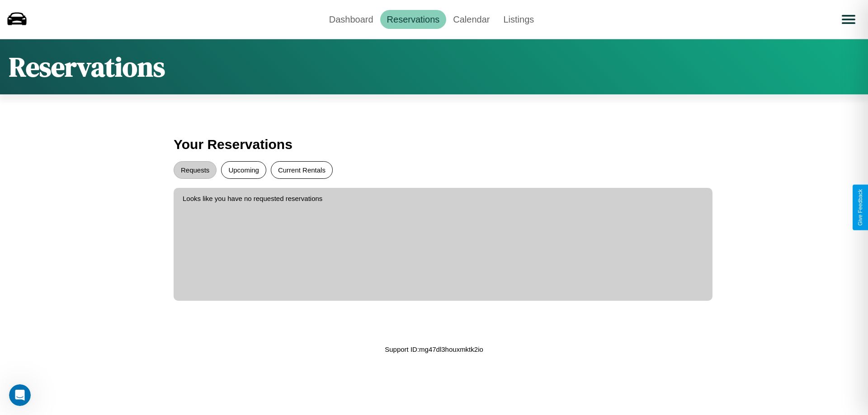  What do you see at coordinates (443, 198) in the screenshot?
I see `p: Looks like you have no requested reservations` at bounding box center [443, 198].